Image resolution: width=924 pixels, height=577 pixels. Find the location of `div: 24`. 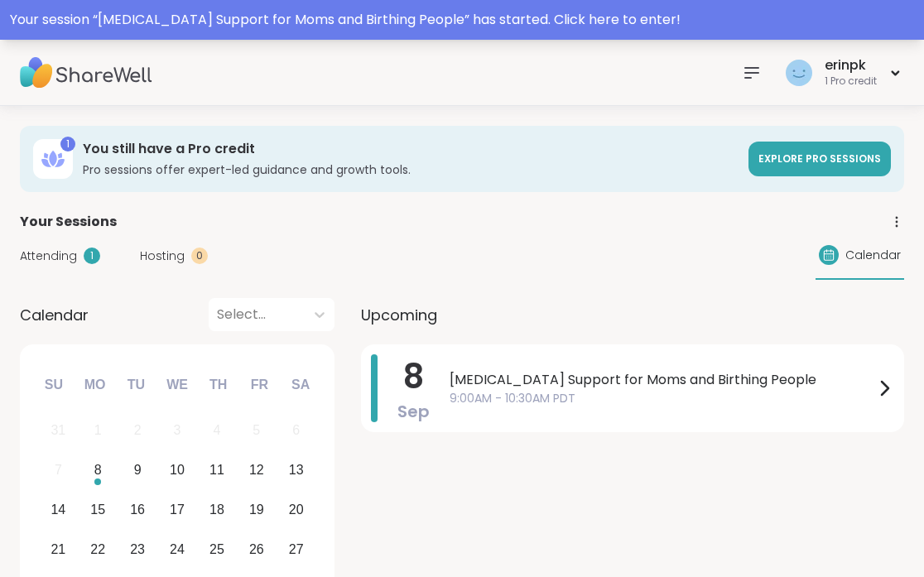

div: 24 is located at coordinates (177, 549).